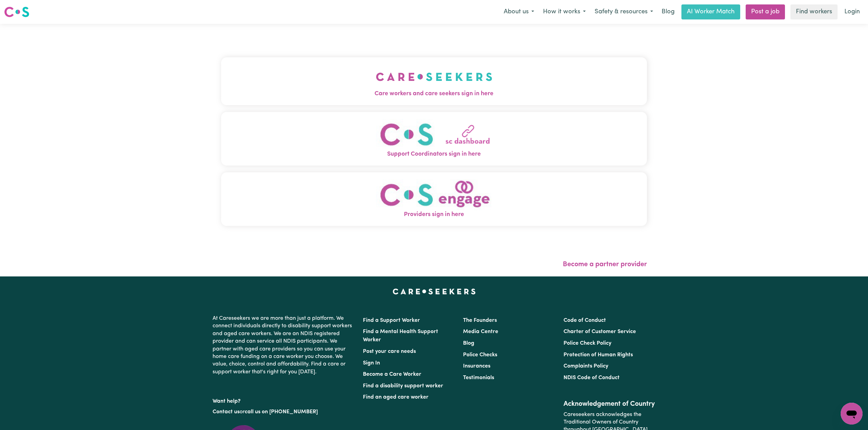 The height and width of the screenshot is (430, 868). Describe the element at coordinates (403, 386) in the screenshot. I see `a: Find a disability support worker` at that location.